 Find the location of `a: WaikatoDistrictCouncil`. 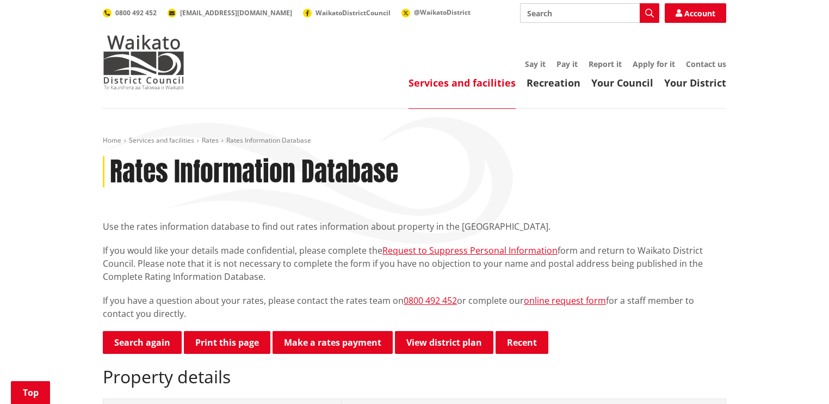

a: WaikatoDistrictCouncil is located at coordinates (347, 13).